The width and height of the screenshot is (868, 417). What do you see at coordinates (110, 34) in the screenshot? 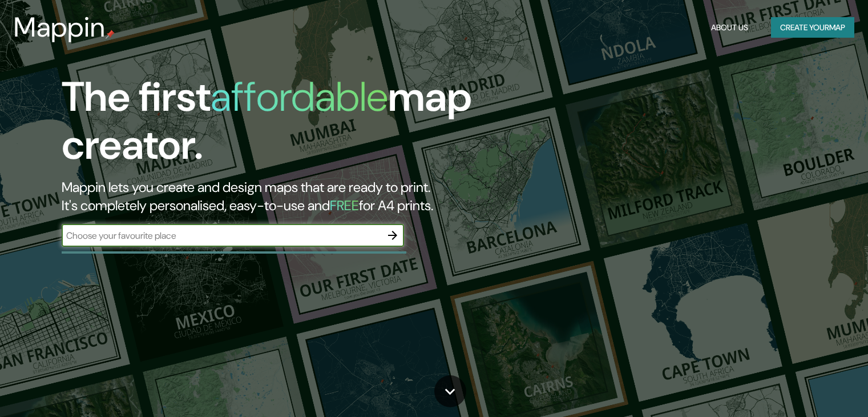
I see `img: mappin-pin` at bounding box center [110, 34].